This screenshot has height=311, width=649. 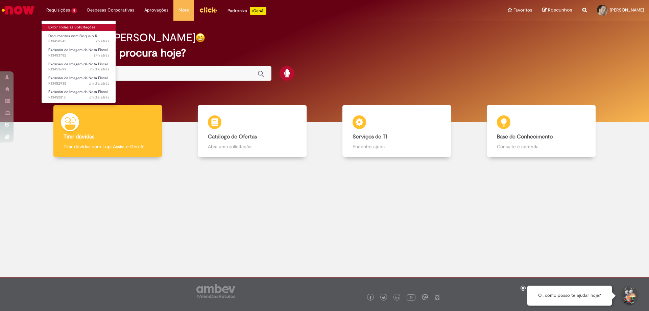 I want to click on time: 27/08/2025 14:35:36, so click(x=99, y=97).